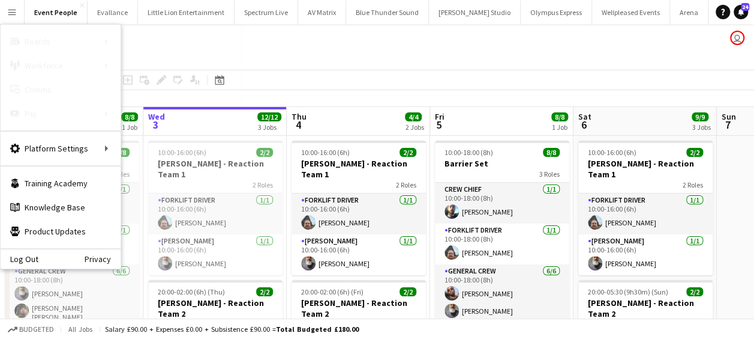  Describe the element at coordinates (439, 124) in the screenshot. I see `span: 5` at that location.